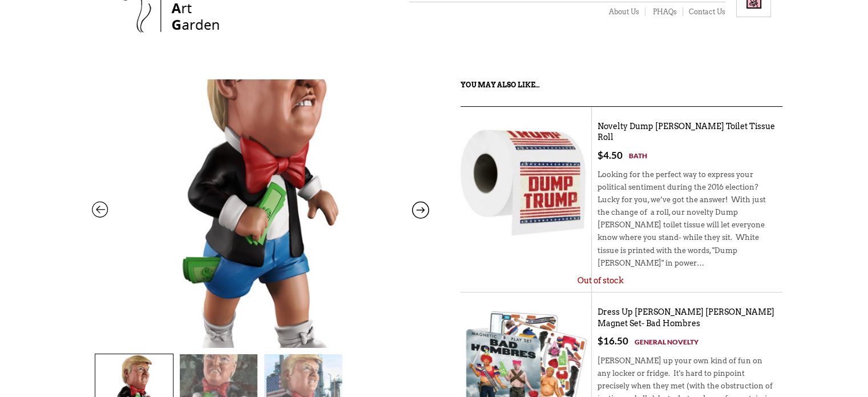 This screenshot has width=868, height=397. Describe the element at coordinates (664, 12) in the screenshot. I see `a: PHAQs` at that location.